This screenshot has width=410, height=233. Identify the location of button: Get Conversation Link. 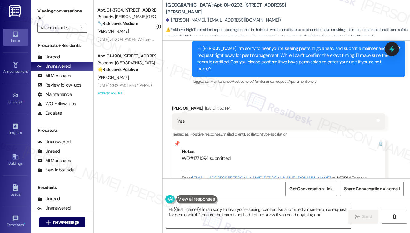
(311, 189).